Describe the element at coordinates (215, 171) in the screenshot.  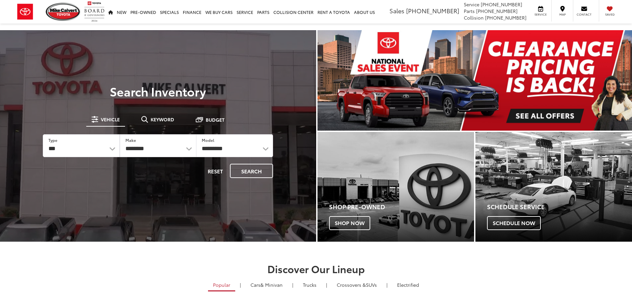
I see `button: Reset` at that location.